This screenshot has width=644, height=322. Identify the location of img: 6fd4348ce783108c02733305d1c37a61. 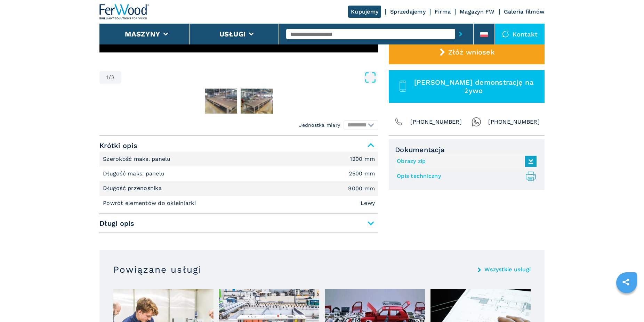
(256, 101).